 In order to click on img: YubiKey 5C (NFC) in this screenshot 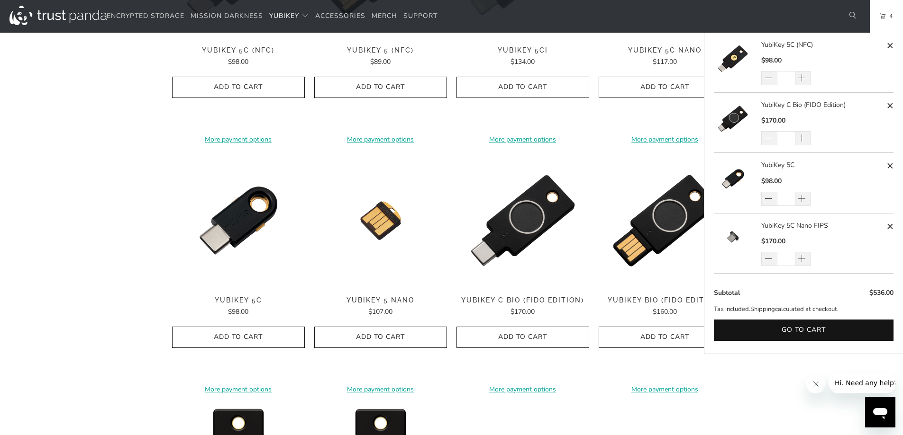, I will do `click(733, 59)`.